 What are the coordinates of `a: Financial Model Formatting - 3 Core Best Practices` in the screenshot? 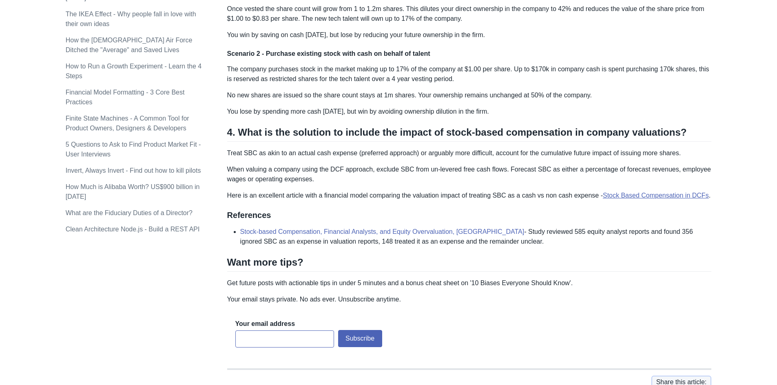 It's located at (125, 97).